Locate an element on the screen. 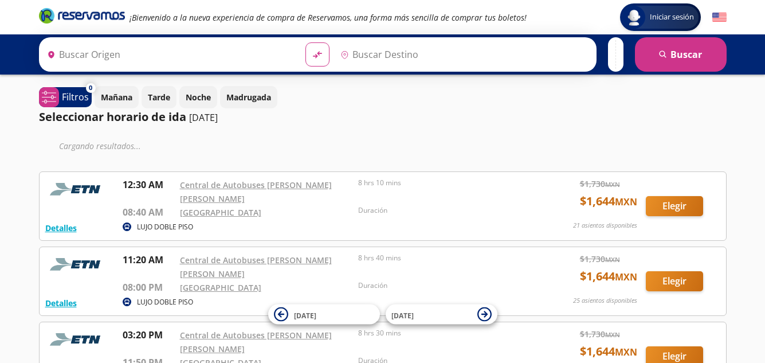 The height and width of the screenshot is (363, 765). p: Noche is located at coordinates (198, 97).